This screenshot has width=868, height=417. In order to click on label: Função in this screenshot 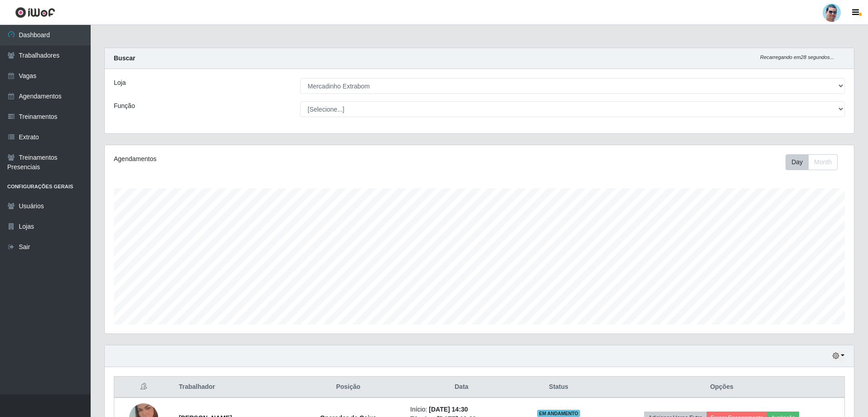, I will do `click(124, 106)`.